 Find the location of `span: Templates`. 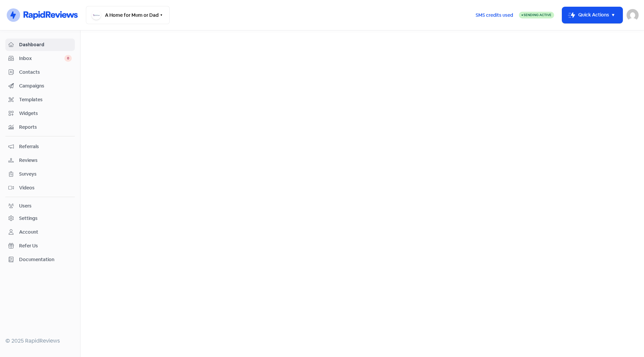

span: Templates is located at coordinates (46, 100).